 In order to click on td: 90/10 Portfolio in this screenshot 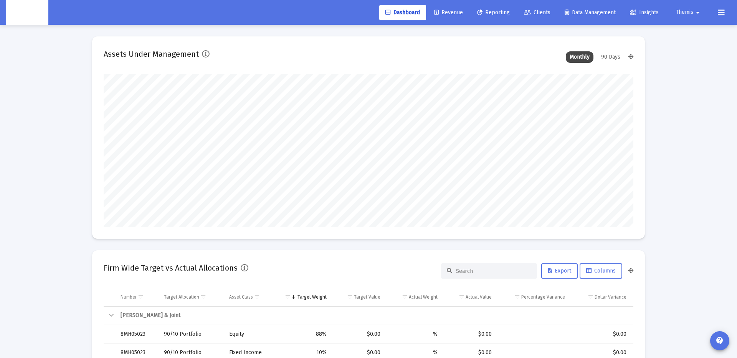, I will do `click(191, 335)`.